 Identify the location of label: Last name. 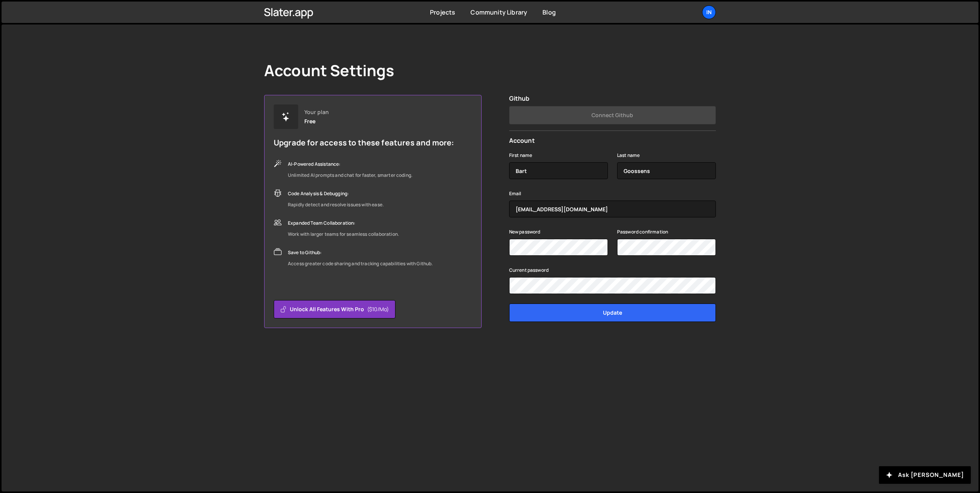
(628, 156).